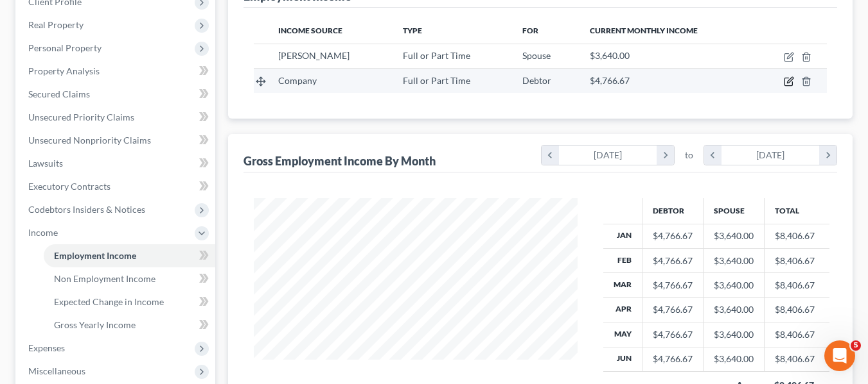  I want to click on span: Employment Income, so click(95, 255).